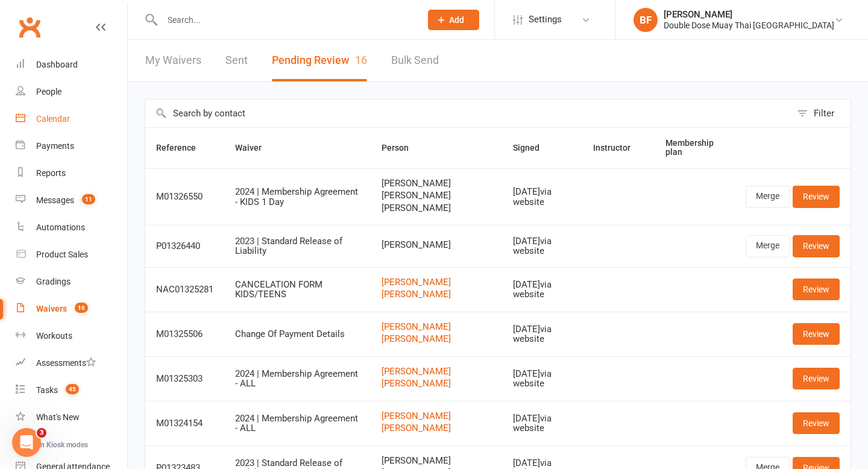 This screenshot has width=868, height=469. What do you see at coordinates (71, 254) in the screenshot?
I see `a: Product Sales` at bounding box center [71, 254].